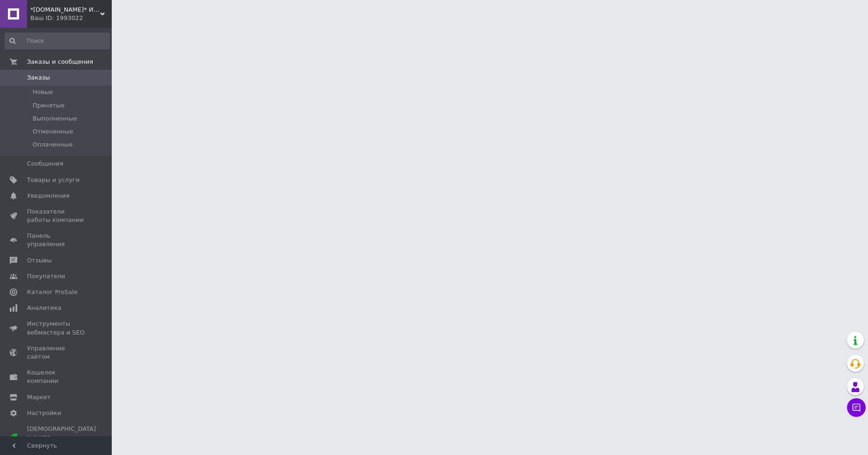 The width and height of the screenshot is (868, 455). Describe the element at coordinates (43, 92) in the screenshot. I see `span: Новые` at that location.